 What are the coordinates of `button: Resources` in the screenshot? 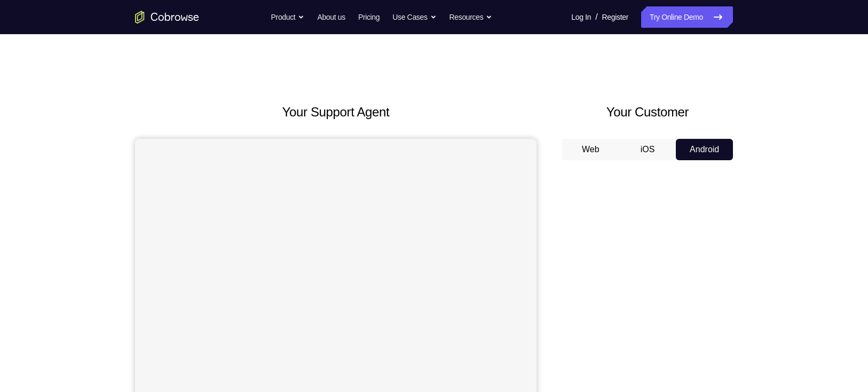 It's located at (471, 17).